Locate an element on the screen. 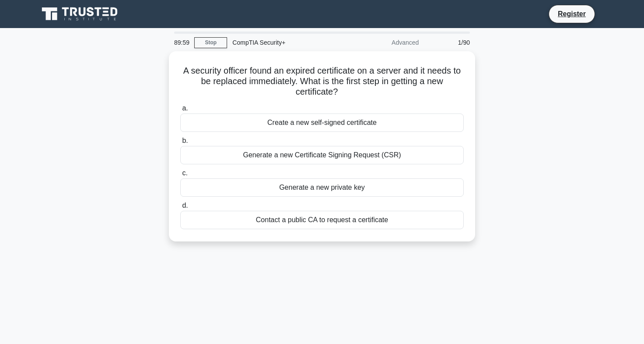 The image size is (644, 344). div: Advanced is located at coordinates (385, 42).